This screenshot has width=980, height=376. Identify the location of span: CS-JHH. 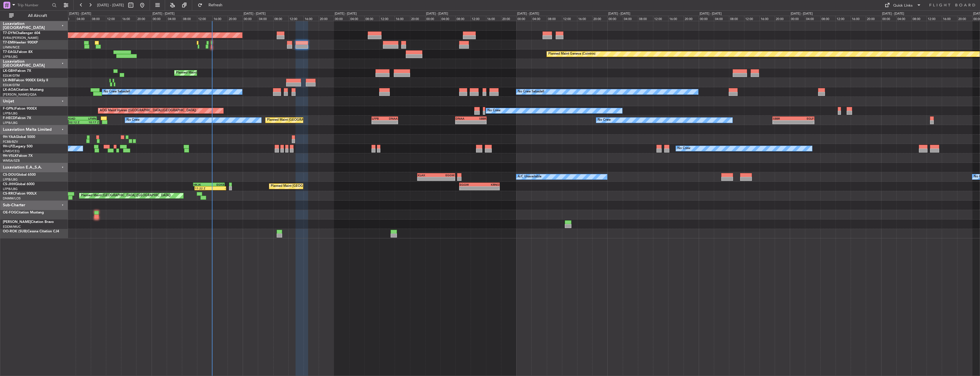
(9, 184).